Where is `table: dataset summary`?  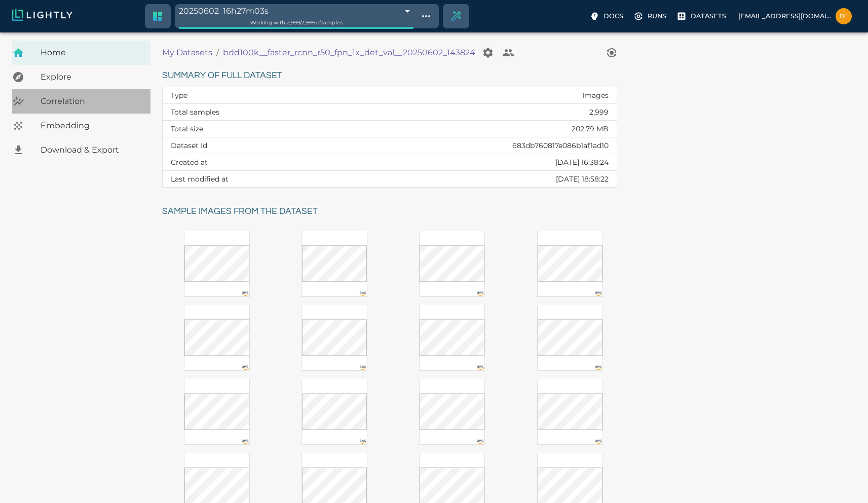 table: dataset summary is located at coordinates (389, 137).